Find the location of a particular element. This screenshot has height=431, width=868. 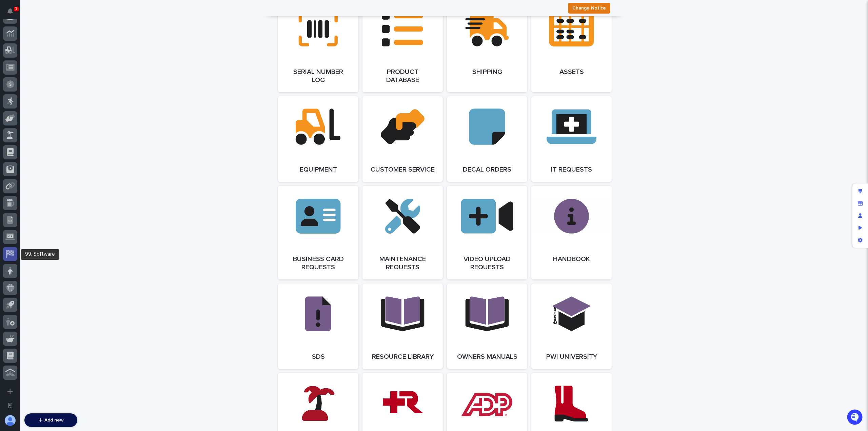

a: SDS is located at coordinates (318, 326).